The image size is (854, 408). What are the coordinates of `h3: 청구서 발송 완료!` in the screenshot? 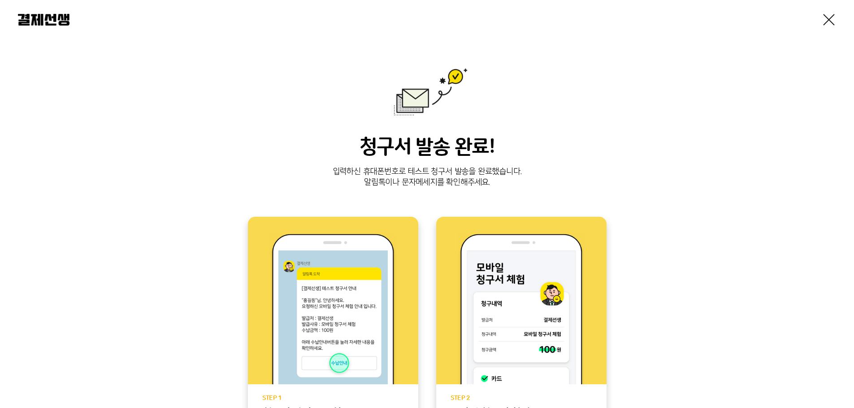 It's located at (427, 148).